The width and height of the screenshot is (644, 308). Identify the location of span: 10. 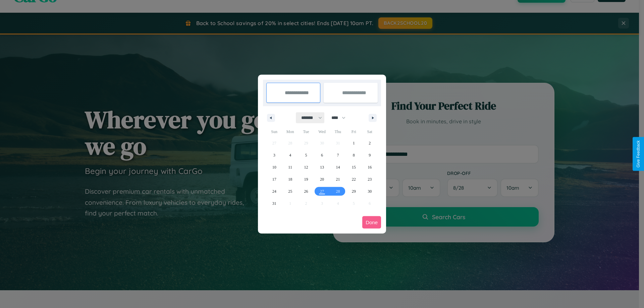
(275, 167).